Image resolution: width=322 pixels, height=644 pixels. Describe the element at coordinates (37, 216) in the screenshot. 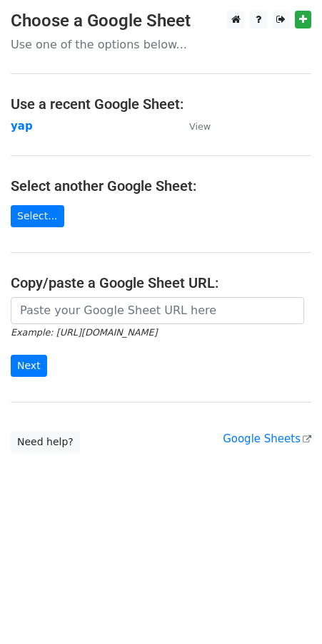

I see `a: Select...` at that location.